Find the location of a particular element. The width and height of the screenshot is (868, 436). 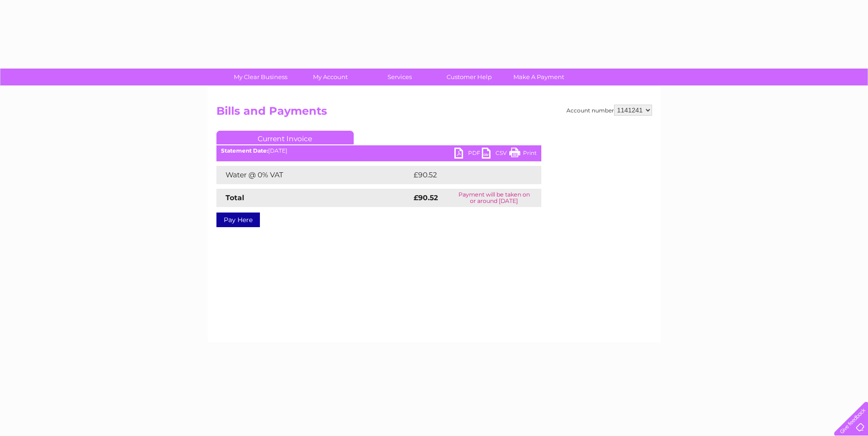

strong: £90.52 is located at coordinates (425, 197).